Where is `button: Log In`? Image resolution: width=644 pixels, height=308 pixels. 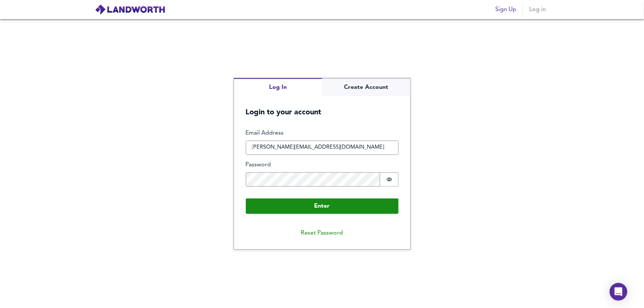 button: Log In is located at coordinates (278, 87).